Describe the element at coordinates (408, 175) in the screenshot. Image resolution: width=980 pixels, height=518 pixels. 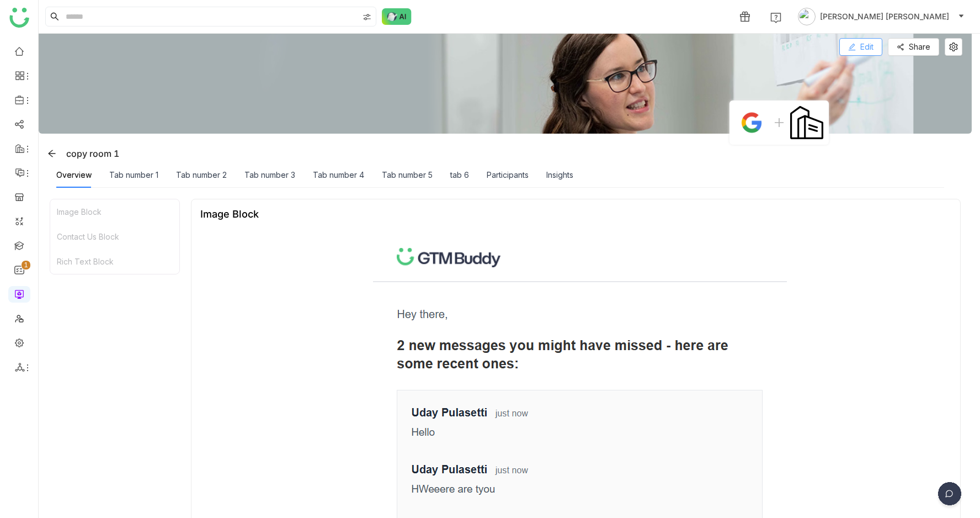
I see `div: Tab number 5` at that location.